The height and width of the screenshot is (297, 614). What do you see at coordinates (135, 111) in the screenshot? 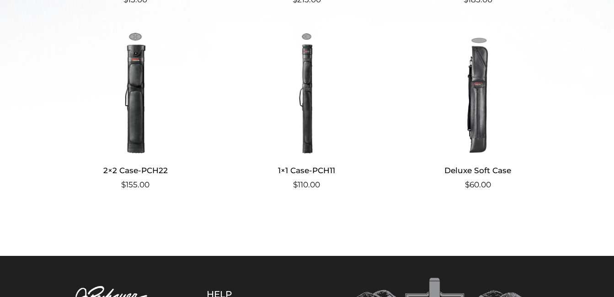
I see `a: 2×2 Case-PCH22 $155.00` at bounding box center [135, 111].